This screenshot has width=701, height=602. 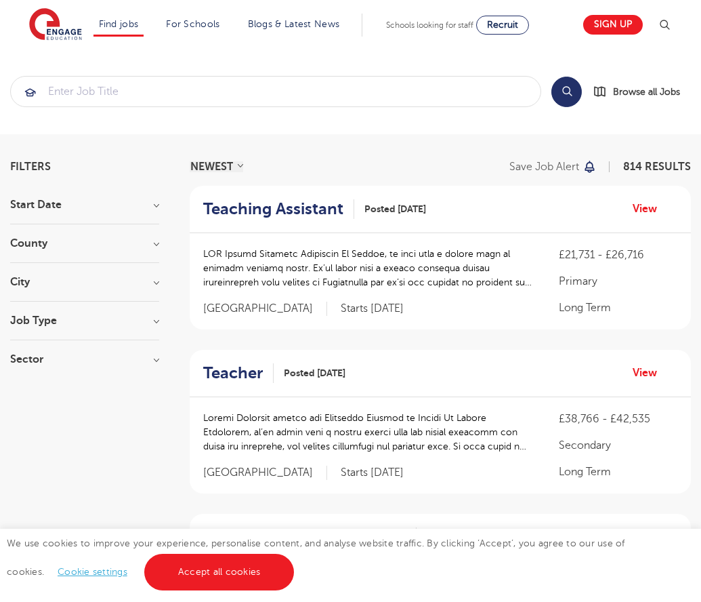 What do you see at coordinates (618, 419) in the screenshot?
I see `p: £38,766 - £42,535` at bounding box center [618, 419].